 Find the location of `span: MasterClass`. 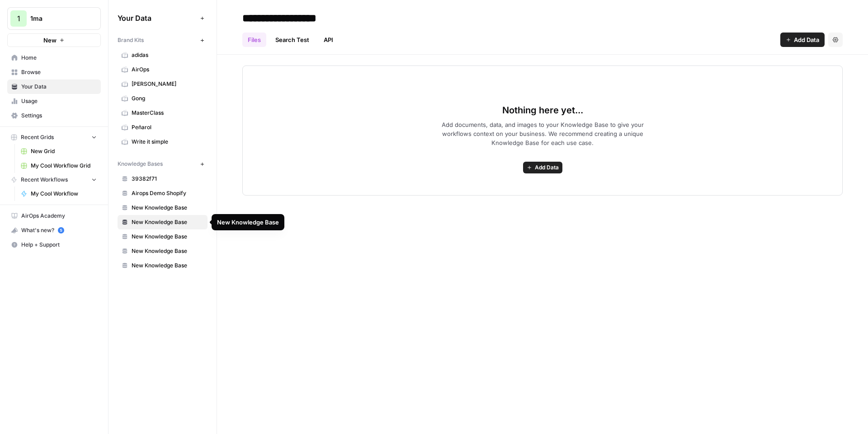

span: MasterClass is located at coordinates (167, 113).